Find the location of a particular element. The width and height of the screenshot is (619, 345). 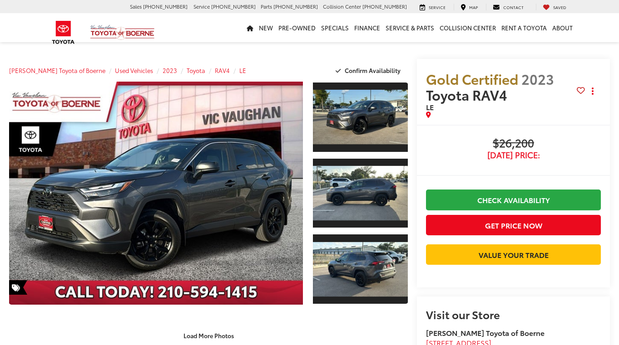

span: $26,200 is located at coordinates (513, 144).